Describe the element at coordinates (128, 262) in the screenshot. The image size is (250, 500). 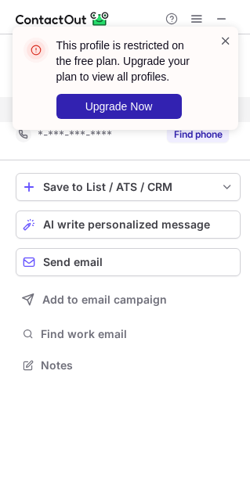
I see `button: Send email` at that location.